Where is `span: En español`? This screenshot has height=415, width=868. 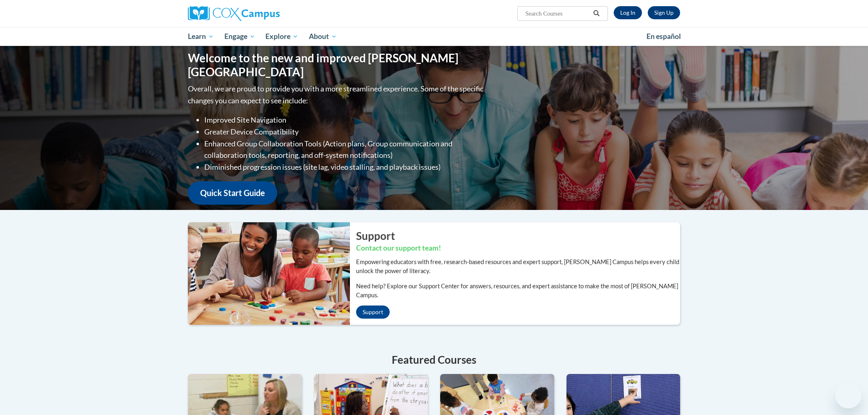
span: En español is located at coordinates (664, 36).